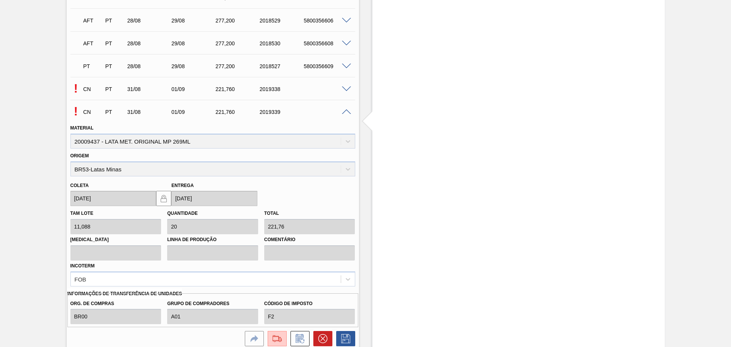 This screenshot has height=347, width=731. What do you see at coordinates (93, 66) in the screenshot?
I see `p: PT` at bounding box center [93, 66].